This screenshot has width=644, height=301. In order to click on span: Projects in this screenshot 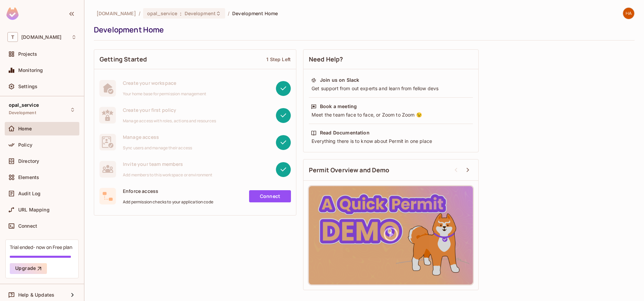, I will do `click(27, 54)`.